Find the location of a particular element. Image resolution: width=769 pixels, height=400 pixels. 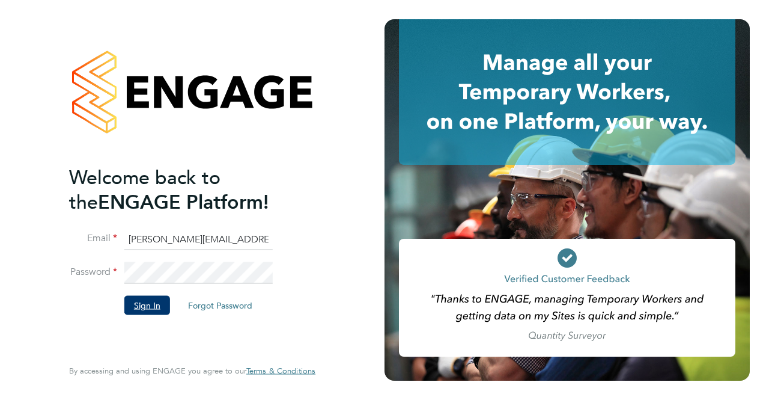

label: Password is located at coordinates (93, 272).